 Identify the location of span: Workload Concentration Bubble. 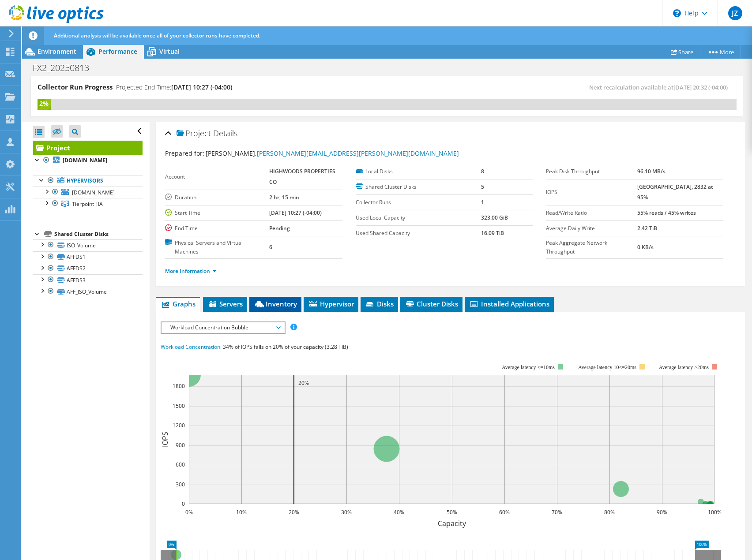
(222, 328).